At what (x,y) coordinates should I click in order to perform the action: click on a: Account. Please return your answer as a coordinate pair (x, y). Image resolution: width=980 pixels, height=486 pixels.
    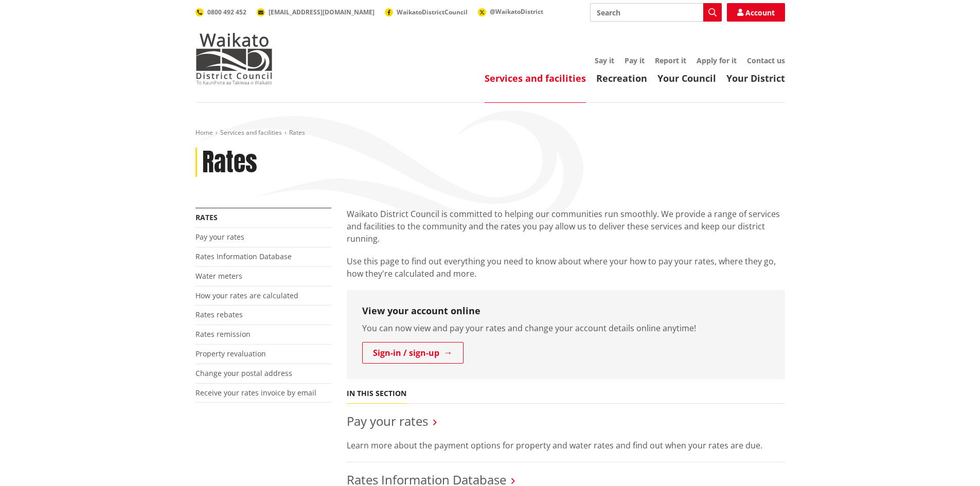
    Looking at the image, I should click on (756, 13).